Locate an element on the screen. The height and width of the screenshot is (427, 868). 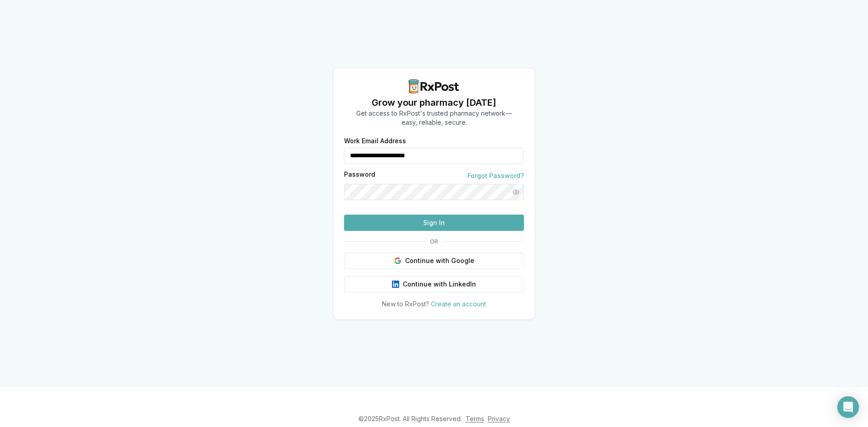
span: OR is located at coordinates (434, 242).